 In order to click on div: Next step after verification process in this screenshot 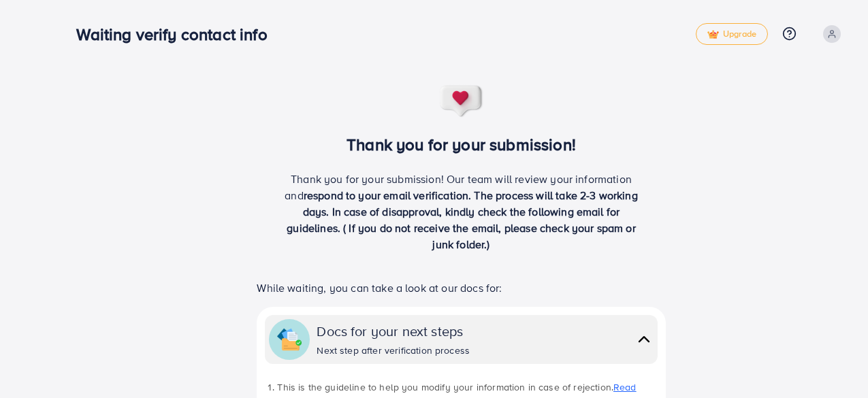, I will do `click(392, 350)`.